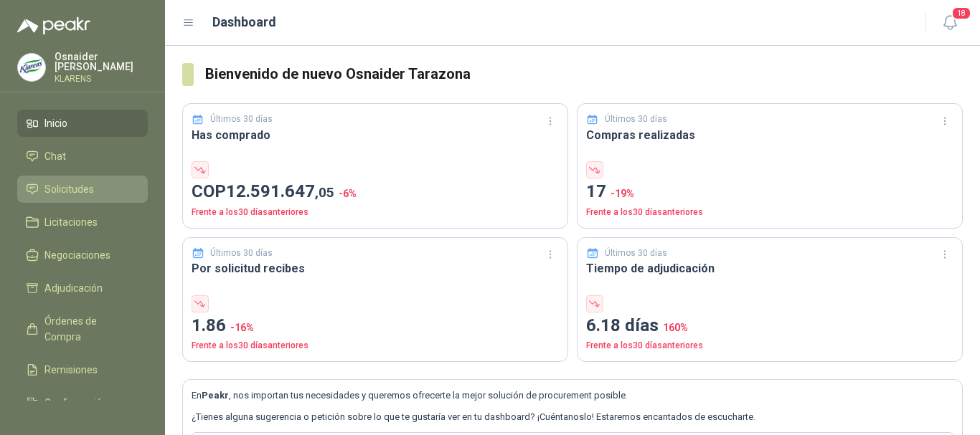  What do you see at coordinates (71, 370) in the screenshot?
I see `span: Remisiones` at bounding box center [71, 370].